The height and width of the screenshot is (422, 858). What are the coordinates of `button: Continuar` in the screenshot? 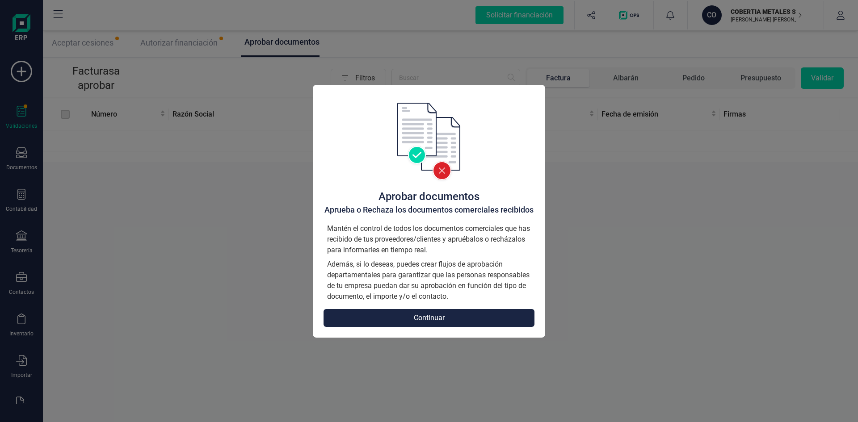 It's located at (429, 318).